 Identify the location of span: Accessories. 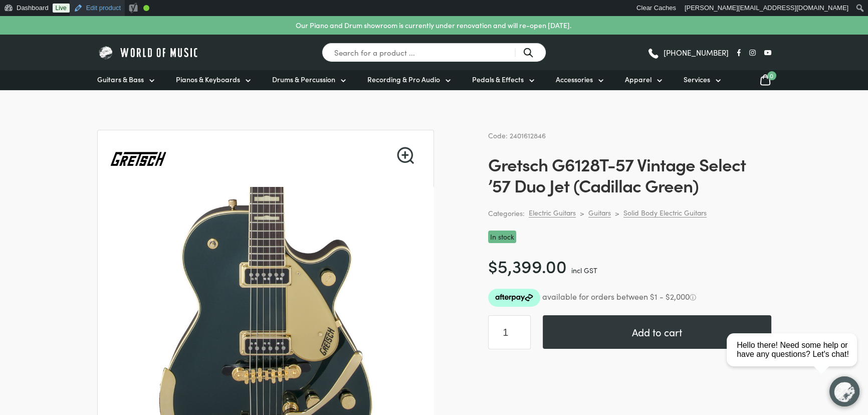
(574, 79).